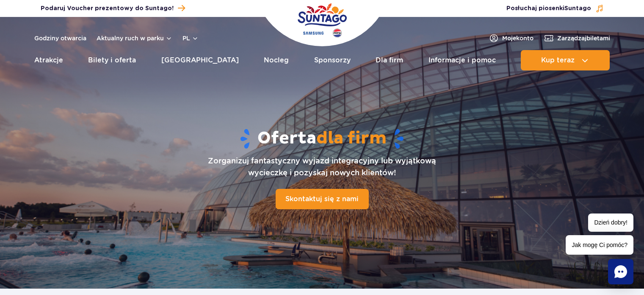 This screenshot has width=644, height=295. Describe the element at coordinates (389, 60) in the screenshot. I see `a: Dla firm` at that location.